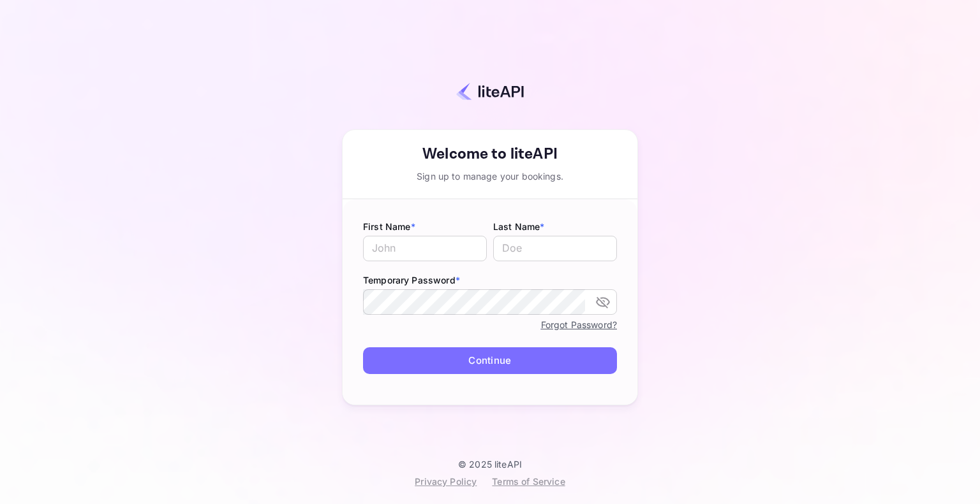 Image resolution: width=980 pixels, height=504 pixels. Describe the element at coordinates (528, 481) in the screenshot. I see `div: Terms of Service` at that location.